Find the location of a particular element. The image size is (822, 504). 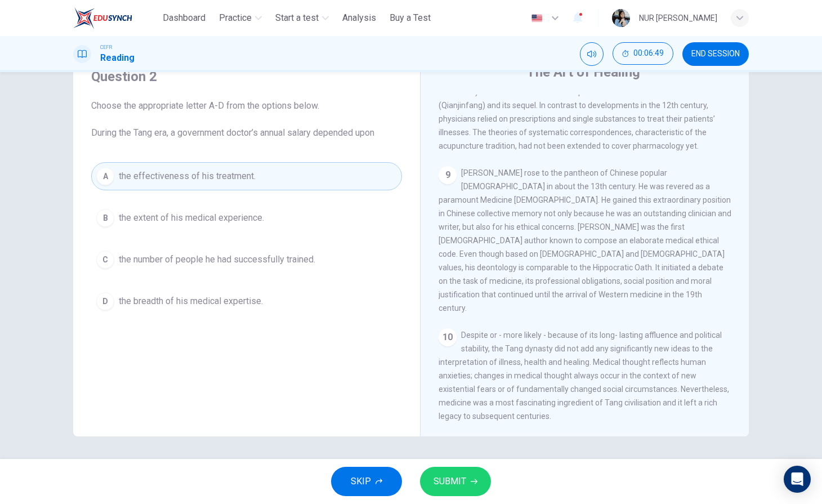

button: Athe effectiveness of his treatment. is located at coordinates (247, 176).